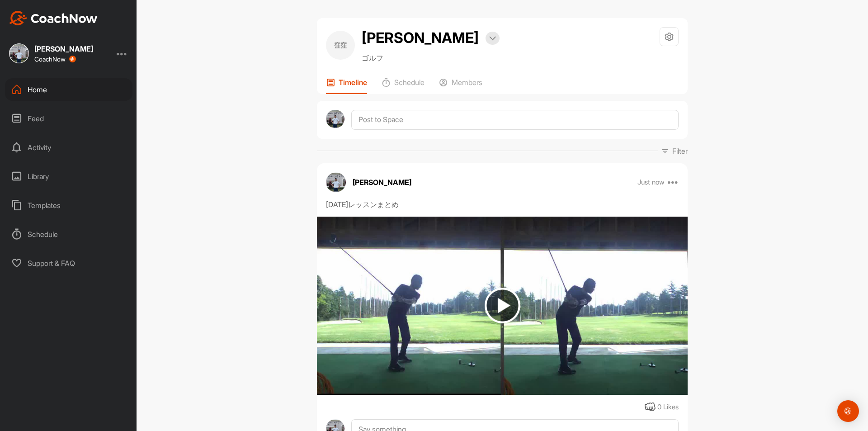 Image resolution: width=868 pixels, height=431 pixels. What do you see at coordinates (68, 118) in the screenshot?
I see `div: Feed` at bounding box center [68, 118].